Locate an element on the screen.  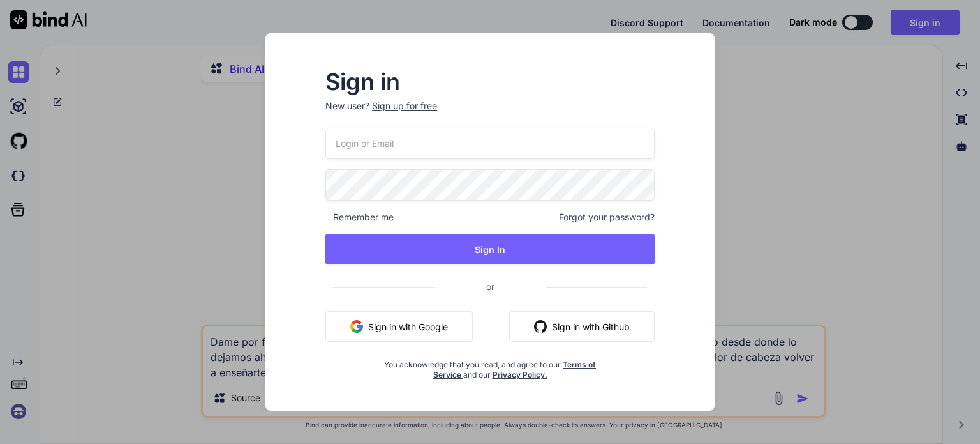
p: New user? is located at coordinates (490, 114).